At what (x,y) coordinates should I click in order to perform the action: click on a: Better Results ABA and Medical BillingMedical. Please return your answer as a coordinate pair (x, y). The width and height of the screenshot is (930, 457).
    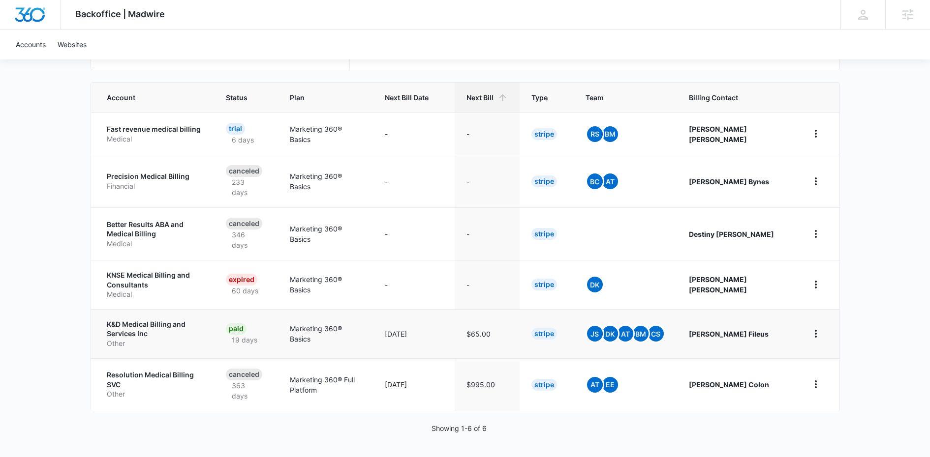
    Looking at the image, I should click on (154, 234).